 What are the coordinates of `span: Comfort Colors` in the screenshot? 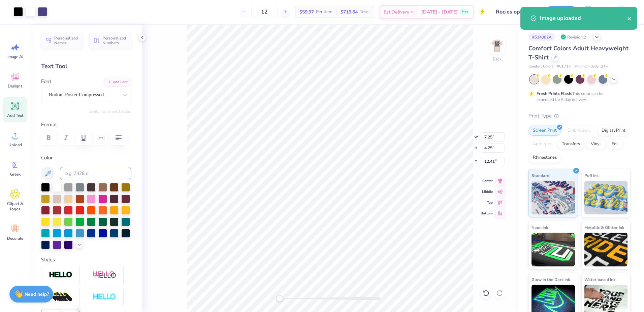 It's located at (541, 66).